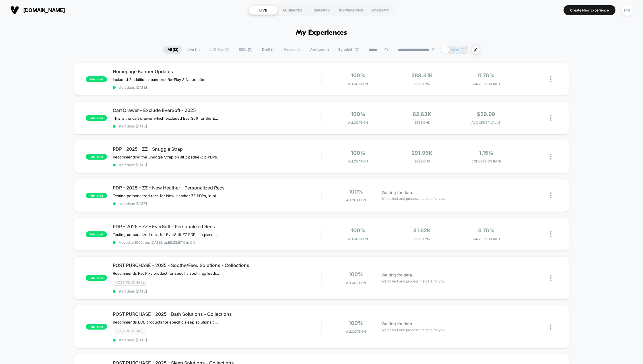 The height and width of the screenshot is (364, 643). What do you see at coordinates (422, 75) in the screenshot?
I see `span: 288.31k` at bounding box center [422, 75].